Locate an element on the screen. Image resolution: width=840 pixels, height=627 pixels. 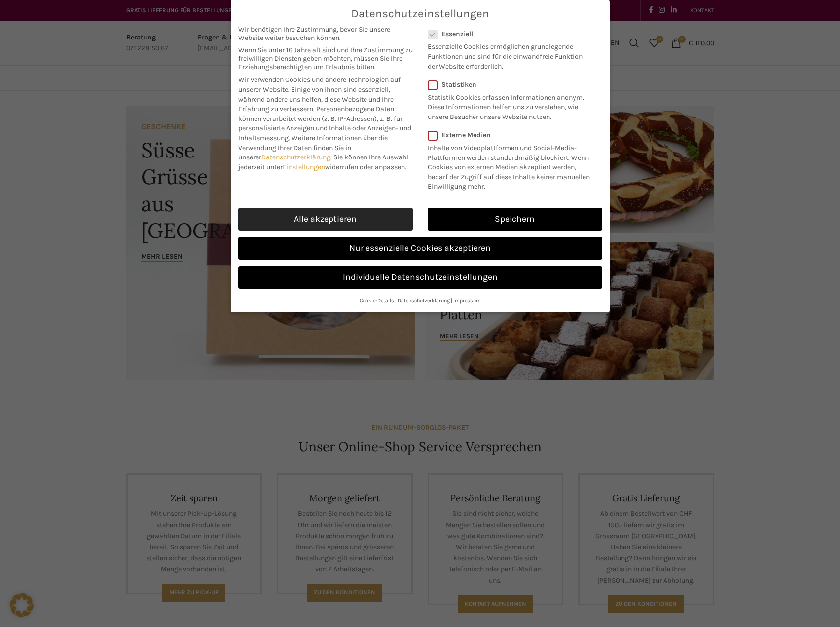
span: Sie können Ihre Auswahl jederzeit unter widerrufen oder anpassen. is located at coordinates (323, 162).